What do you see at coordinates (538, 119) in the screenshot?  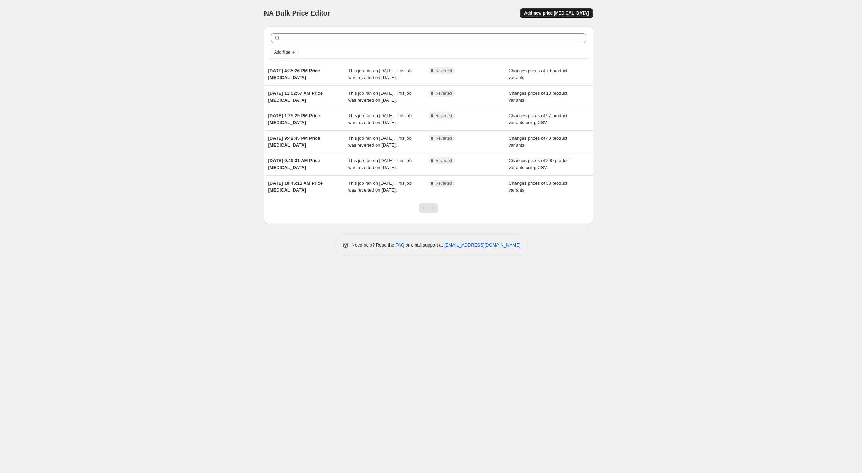 I see `span: Changes prices of 97 product variants using CSV` at bounding box center [538, 119].